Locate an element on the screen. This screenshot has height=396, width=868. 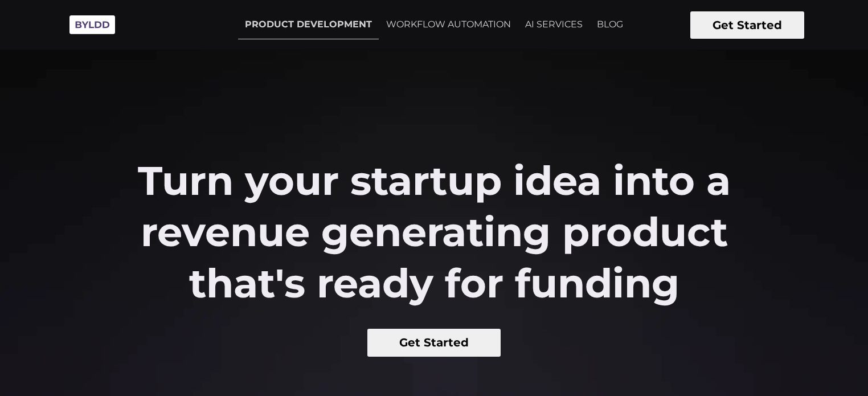
a: PRODUCT DEVELOPMENT is located at coordinates (308, 24).